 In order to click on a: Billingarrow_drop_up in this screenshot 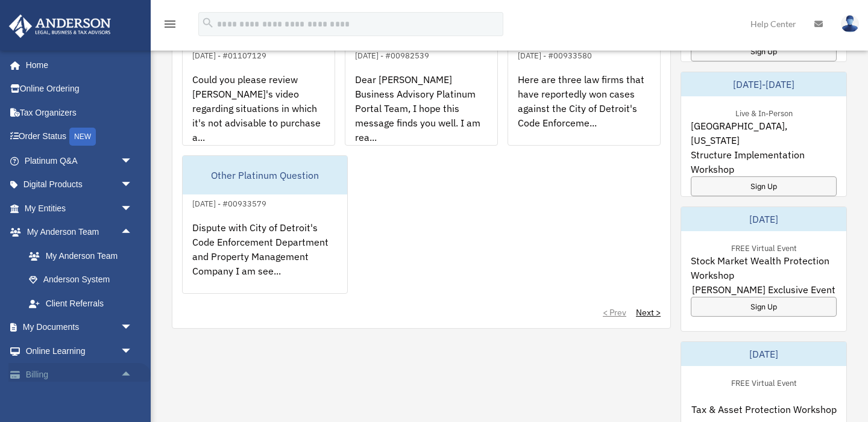, I will do `click(79, 375)`.